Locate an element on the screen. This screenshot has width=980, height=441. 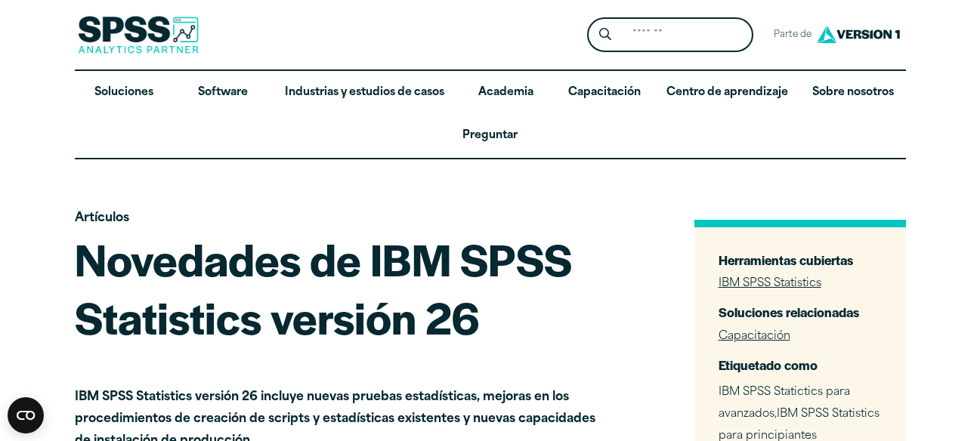
font: Soluciones is located at coordinates (124, 92).